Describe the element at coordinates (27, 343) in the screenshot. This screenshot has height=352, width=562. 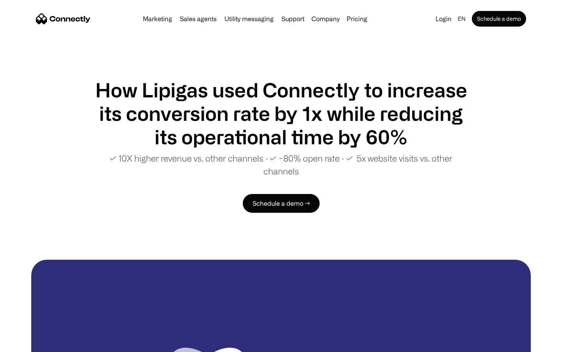
I see `aside: Language selected: English` at that location.